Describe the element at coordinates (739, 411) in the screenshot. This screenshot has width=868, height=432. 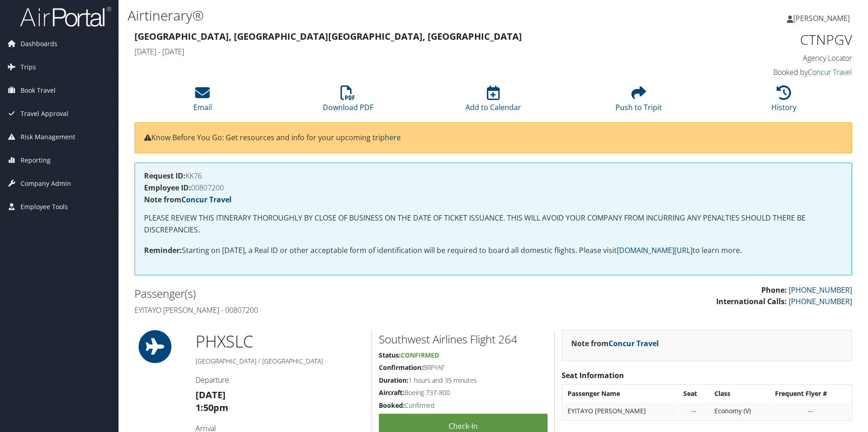
I see `td: Economy (V)` at that location.